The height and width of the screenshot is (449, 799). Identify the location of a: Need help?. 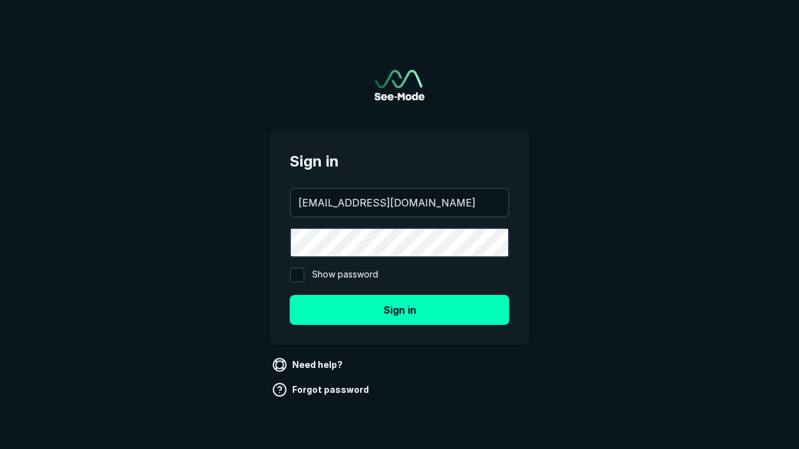
(308, 365).